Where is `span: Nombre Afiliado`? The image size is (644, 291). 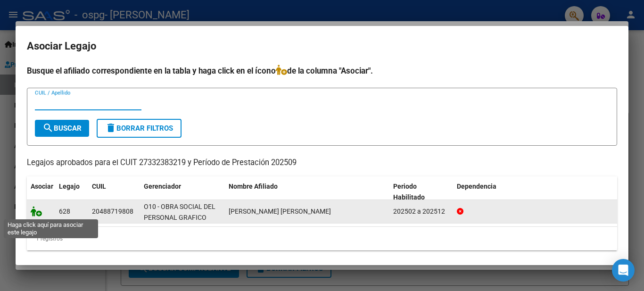 span: Nombre Afiliado is located at coordinates (253, 186).